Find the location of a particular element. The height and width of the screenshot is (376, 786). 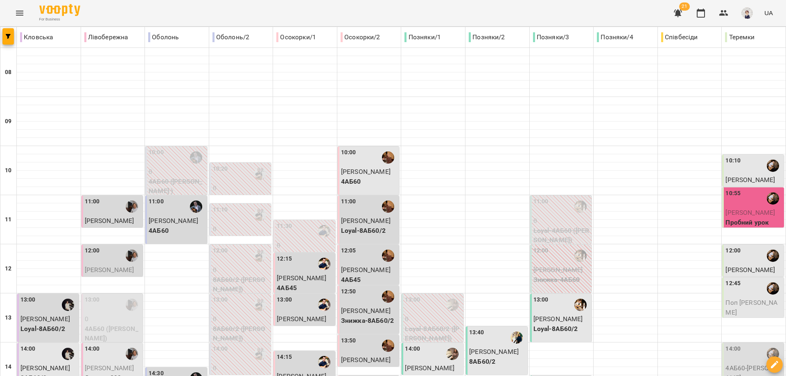

label: 12:50 is located at coordinates (348, 292).